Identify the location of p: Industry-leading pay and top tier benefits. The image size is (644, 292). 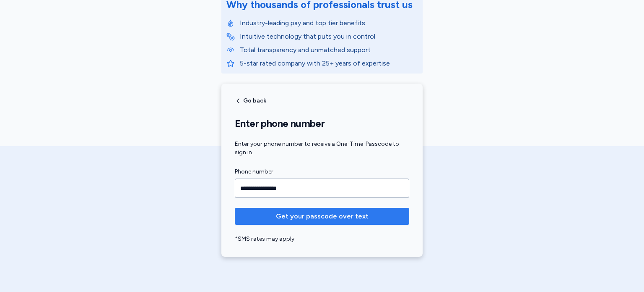
(329, 23).